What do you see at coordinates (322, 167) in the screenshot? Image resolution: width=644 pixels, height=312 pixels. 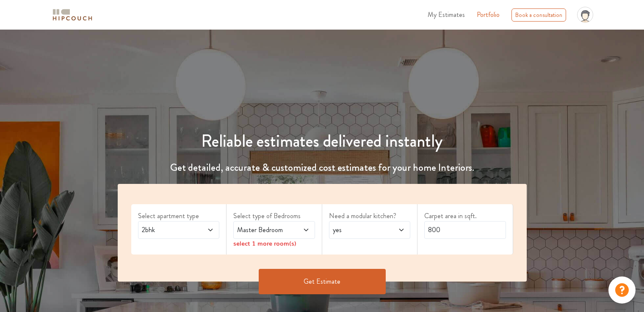 I see `h4: Get detailed, accurate & customized cost estimates for your home Interiors.` at bounding box center [322, 167].